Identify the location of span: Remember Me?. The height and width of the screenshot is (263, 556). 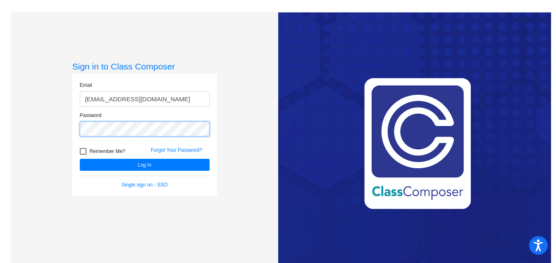
(108, 151).